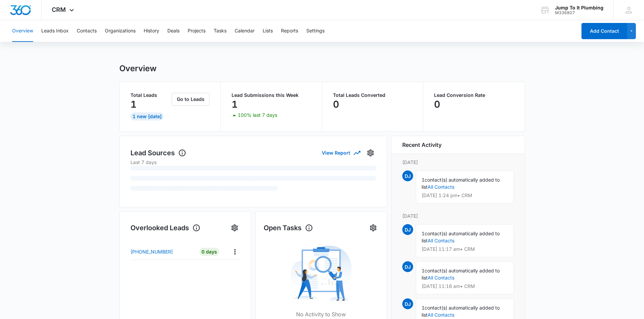  I want to click on p: No Activity to Show, so click(321, 314).